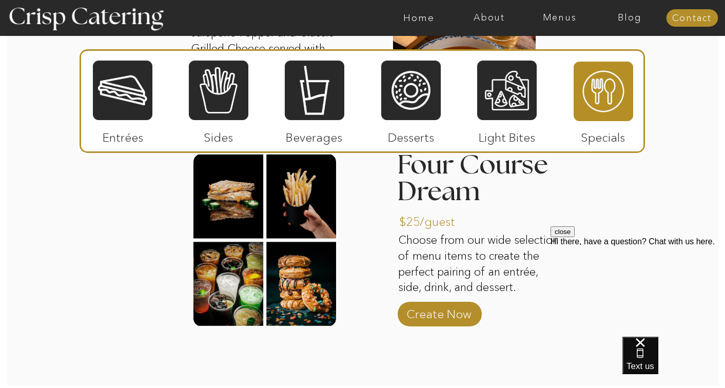 This screenshot has height=388, width=725. I want to click on p: $25/guest, so click(433, 219).